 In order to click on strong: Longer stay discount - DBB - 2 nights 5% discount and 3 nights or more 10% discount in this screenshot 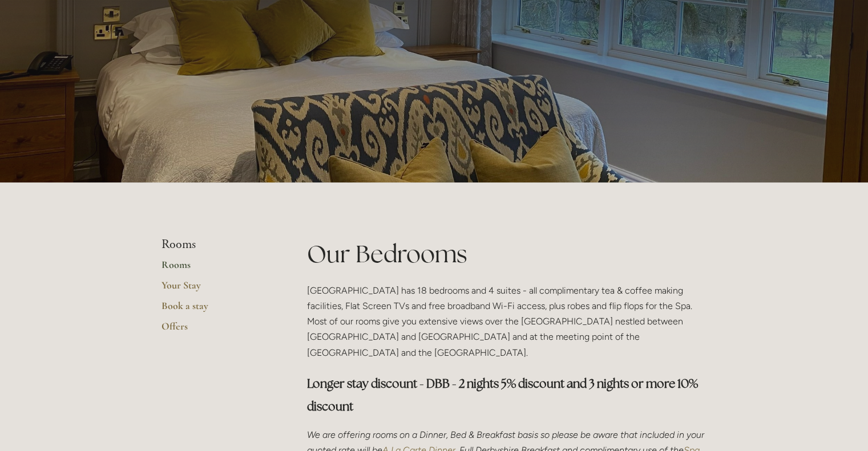, I will do `click(503, 394)`.